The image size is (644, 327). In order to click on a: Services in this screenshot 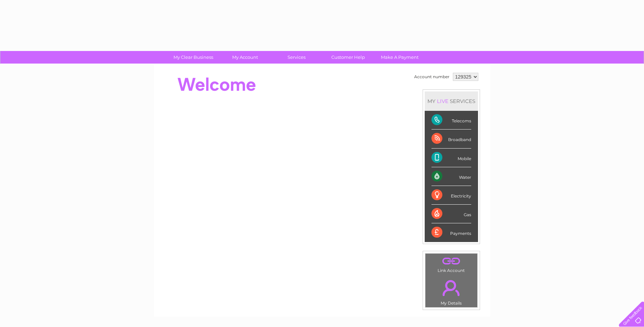, I will do `click(296, 57)`.